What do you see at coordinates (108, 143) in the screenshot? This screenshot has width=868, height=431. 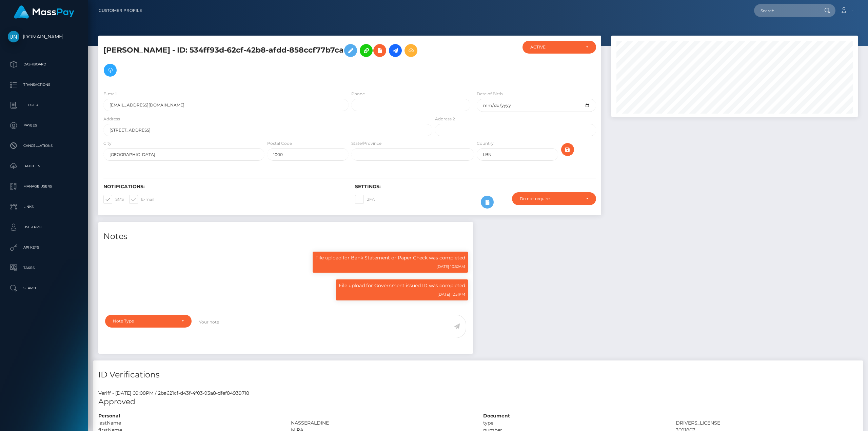 I see `label: City` at bounding box center [108, 143].